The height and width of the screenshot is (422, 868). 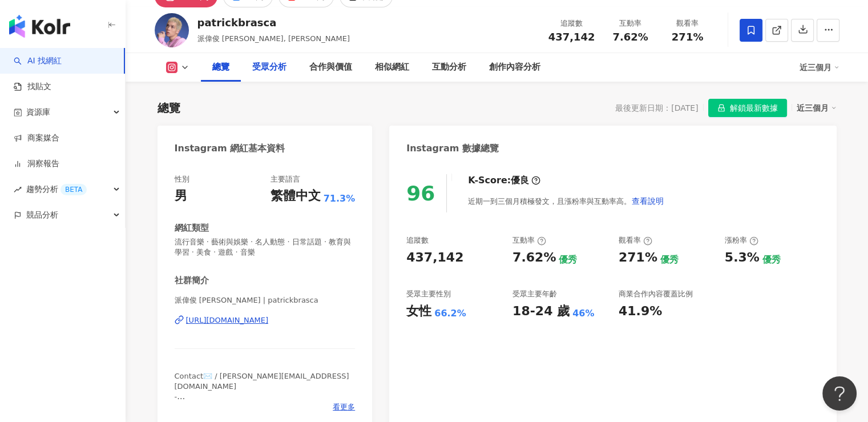 I want to click on span: rise, so click(x=18, y=190).